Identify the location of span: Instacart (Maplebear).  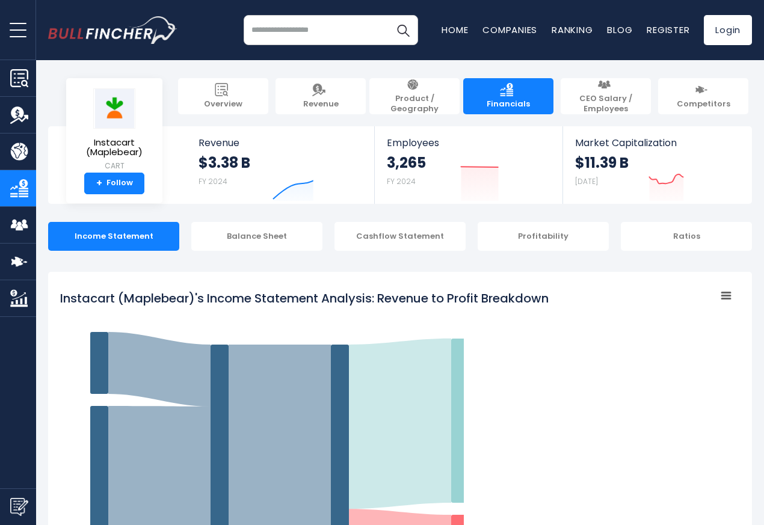
(114, 147).